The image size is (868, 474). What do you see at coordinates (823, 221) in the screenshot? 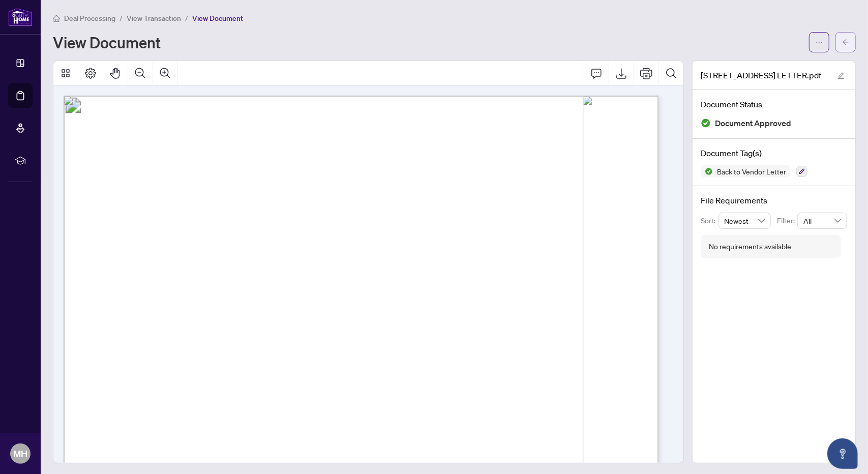
I see `span: All` at bounding box center [823, 221].